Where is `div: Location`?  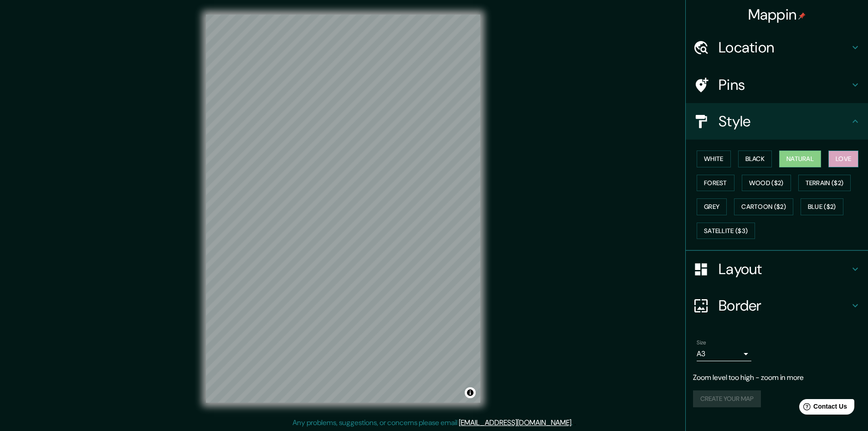 div: Location is located at coordinates (777, 47).